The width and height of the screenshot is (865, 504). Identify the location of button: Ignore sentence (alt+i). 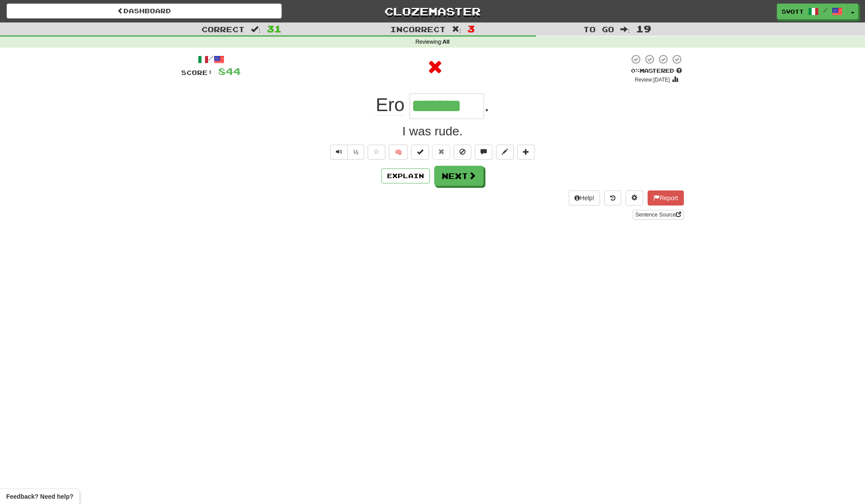
(463, 152).